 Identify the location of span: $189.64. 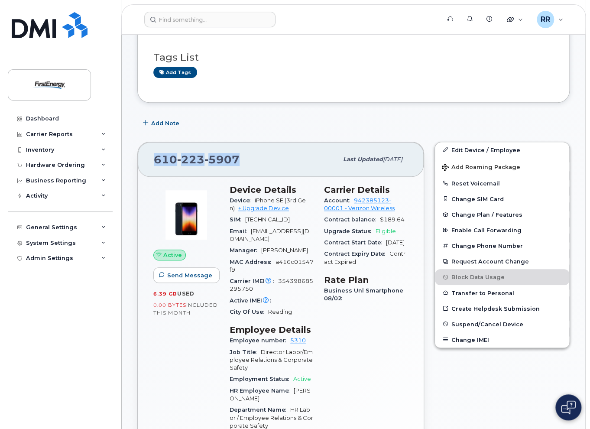
(392, 219).